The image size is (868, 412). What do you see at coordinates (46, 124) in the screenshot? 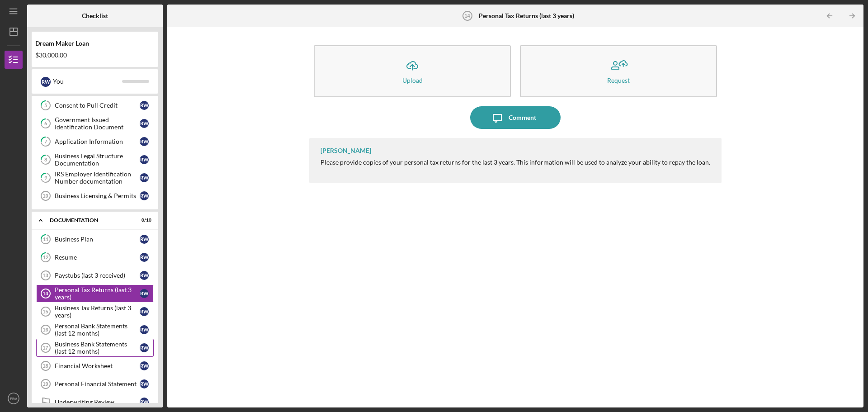
I see `tspan: 6` at bounding box center [46, 124].